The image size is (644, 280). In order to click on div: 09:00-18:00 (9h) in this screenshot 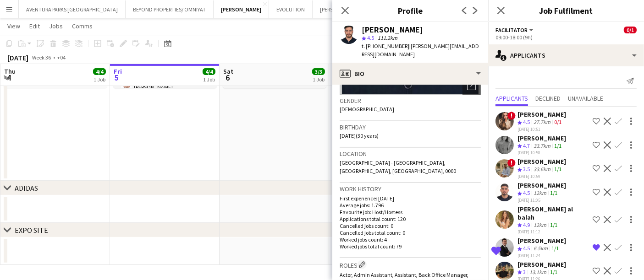, I will do `click(566, 37)`.